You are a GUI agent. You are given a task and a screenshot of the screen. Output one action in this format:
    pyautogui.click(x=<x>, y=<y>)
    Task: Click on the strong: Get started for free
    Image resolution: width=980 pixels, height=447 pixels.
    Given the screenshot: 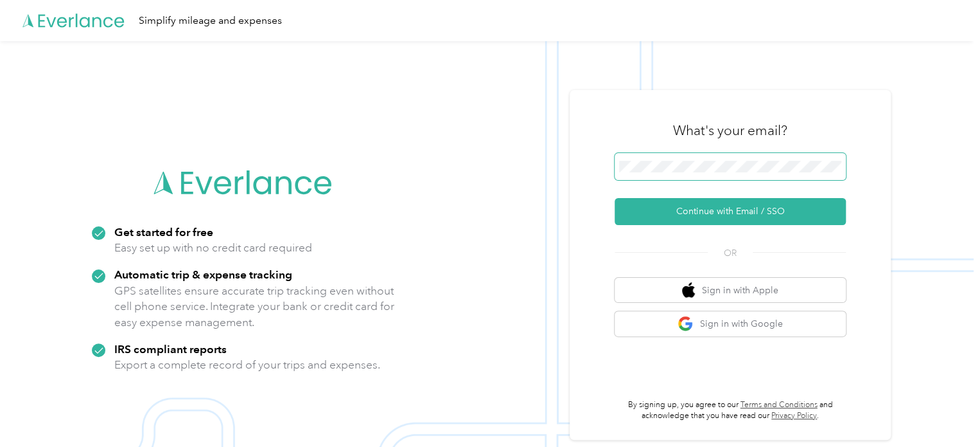 What is the action you would take?
    pyautogui.click(x=164, y=231)
    